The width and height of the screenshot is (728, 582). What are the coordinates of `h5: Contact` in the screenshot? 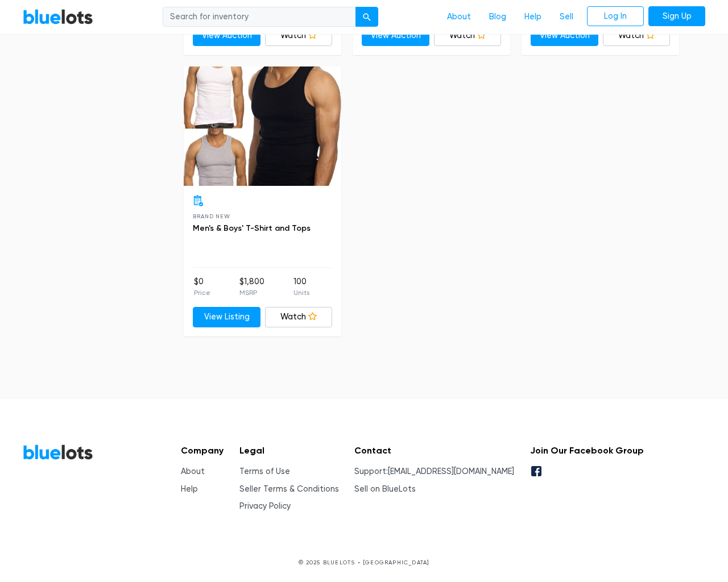 It's located at (434, 450).